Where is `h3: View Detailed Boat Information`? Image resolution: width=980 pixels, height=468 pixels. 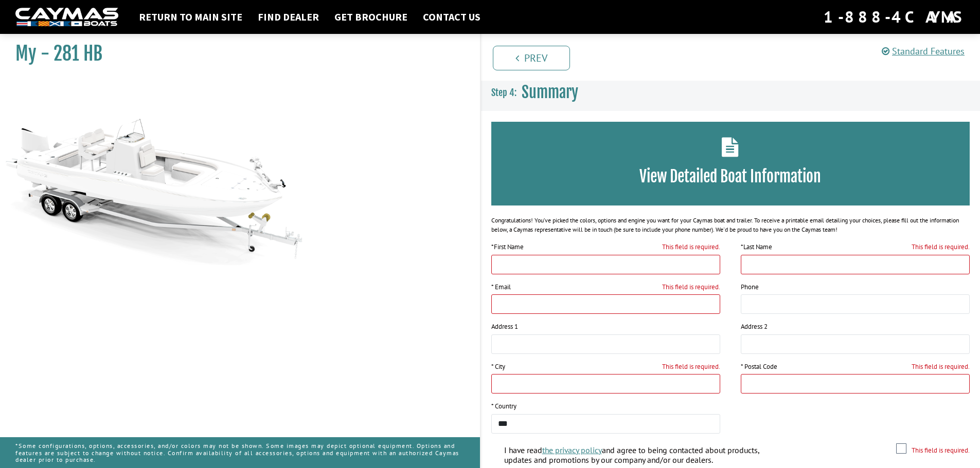 h3: View Detailed Boat Information is located at coordinates (731, 176).